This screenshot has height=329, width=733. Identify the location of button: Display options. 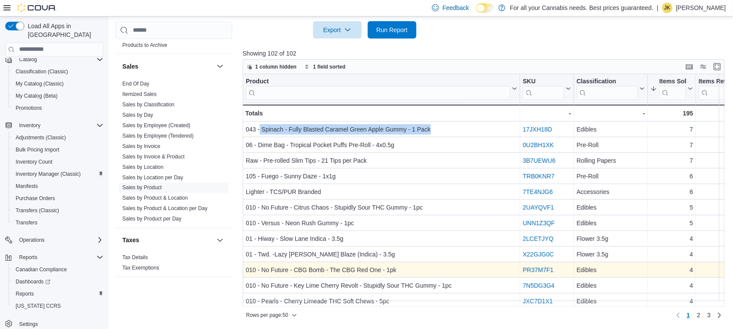
(704, 67).